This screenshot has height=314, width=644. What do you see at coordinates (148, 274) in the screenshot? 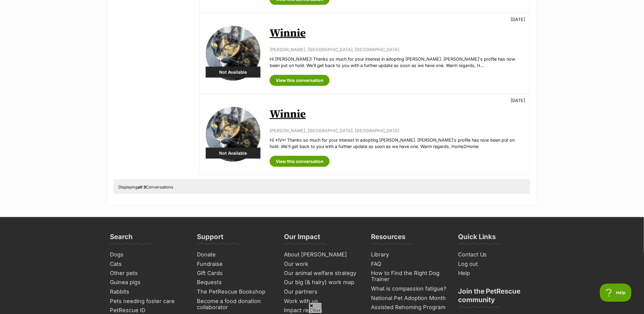
I see `a: Other pets` at bounding box center [148, 274].